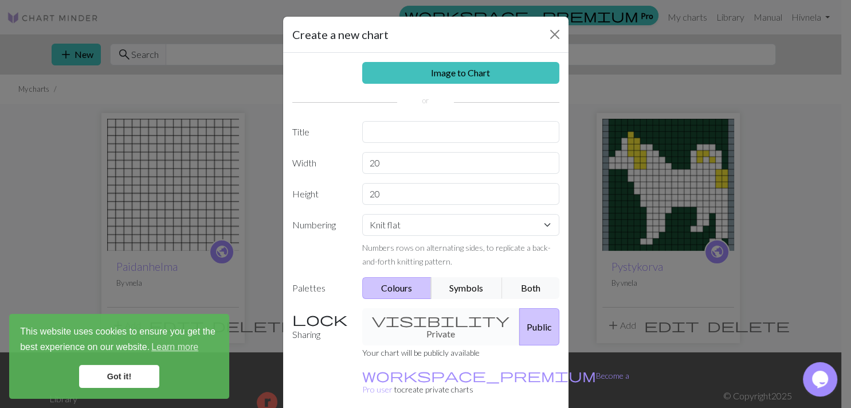 The height and width of the screenshot is (408, 851). Describe the element at coordinates (321, 326) in the screenshot. I see `label: Sharing` at that location.